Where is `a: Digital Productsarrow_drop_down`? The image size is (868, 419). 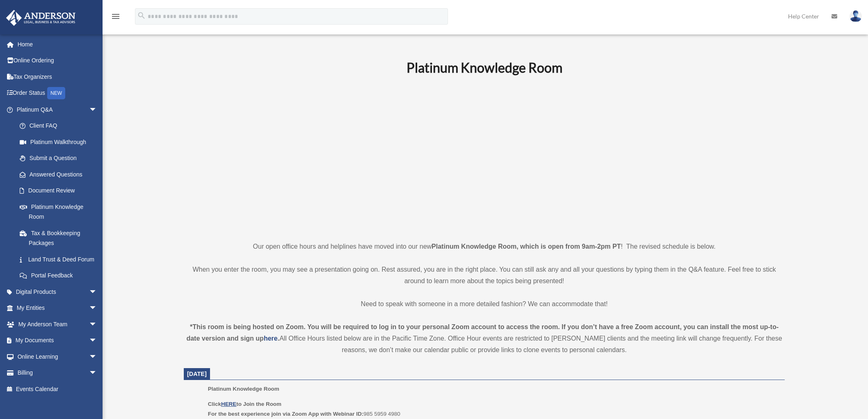
a: Digital Productsarrow_drop_down is located at coordinates (57, 292).